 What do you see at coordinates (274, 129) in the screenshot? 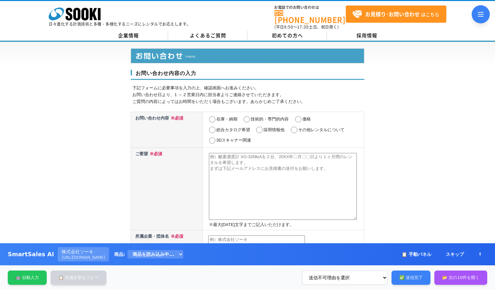
I see `label: 採用情報他` at bounding box center [274, 129].